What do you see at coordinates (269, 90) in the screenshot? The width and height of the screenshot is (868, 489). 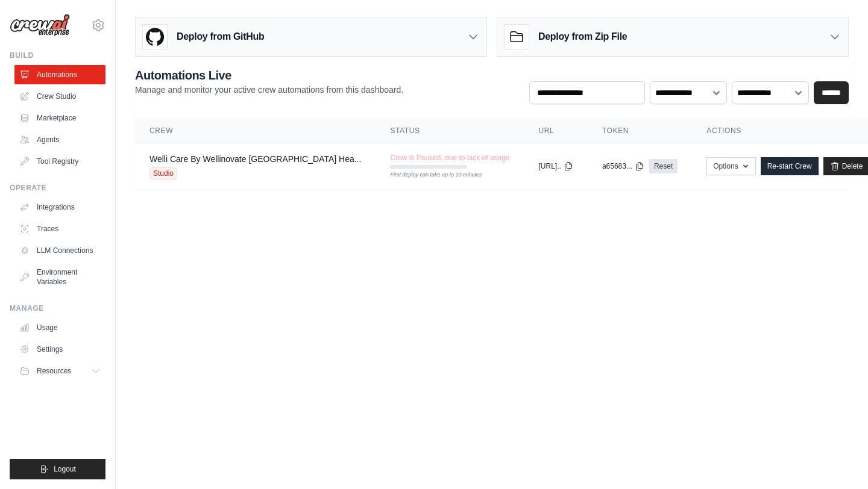 I see `p: Manage and monitor your active crew automations from this dashboard.` at bounding box center [269, 90].